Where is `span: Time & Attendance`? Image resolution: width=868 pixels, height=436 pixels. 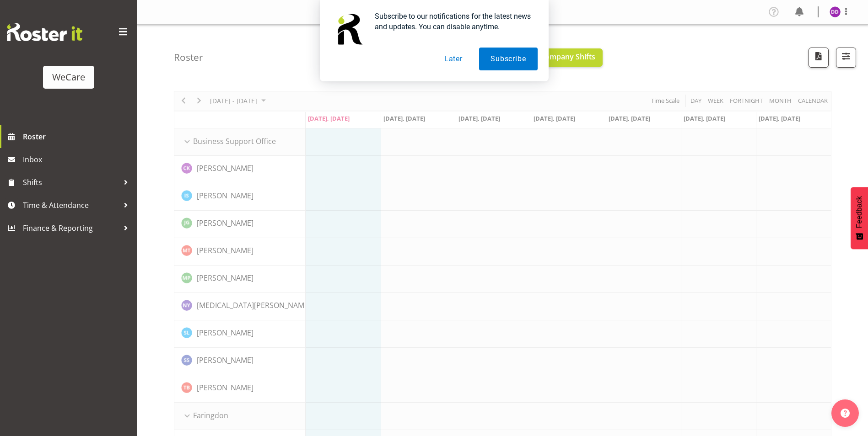
span: Time & Attendance is located at coordinates (71, 205).